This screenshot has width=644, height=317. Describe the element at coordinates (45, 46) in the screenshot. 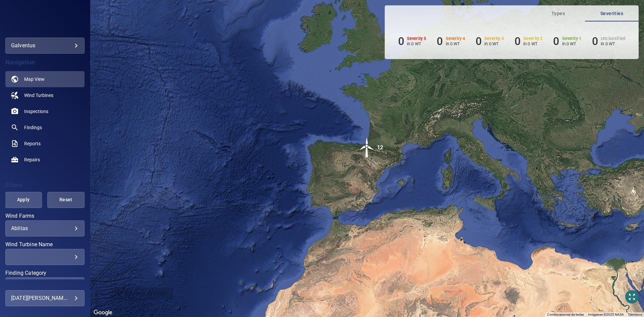

I see `div: galventus` at that location.